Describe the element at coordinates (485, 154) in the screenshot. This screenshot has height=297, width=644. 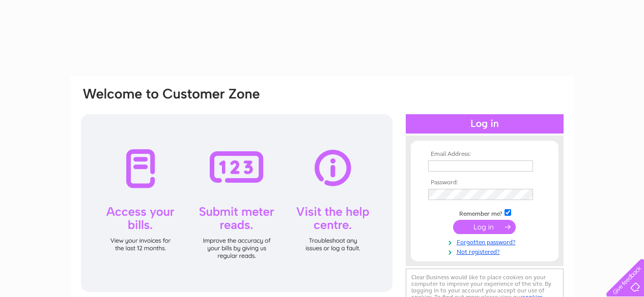
I see `th: Email Address:` at that location.